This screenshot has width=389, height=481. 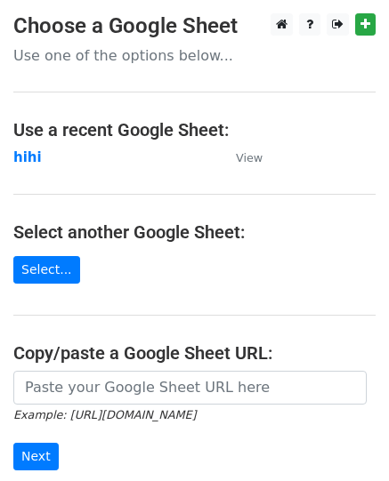 What do you see at coordinates (46, 270) in the screenshot?
I see `a: Select...` at bounding box center [46, 270].